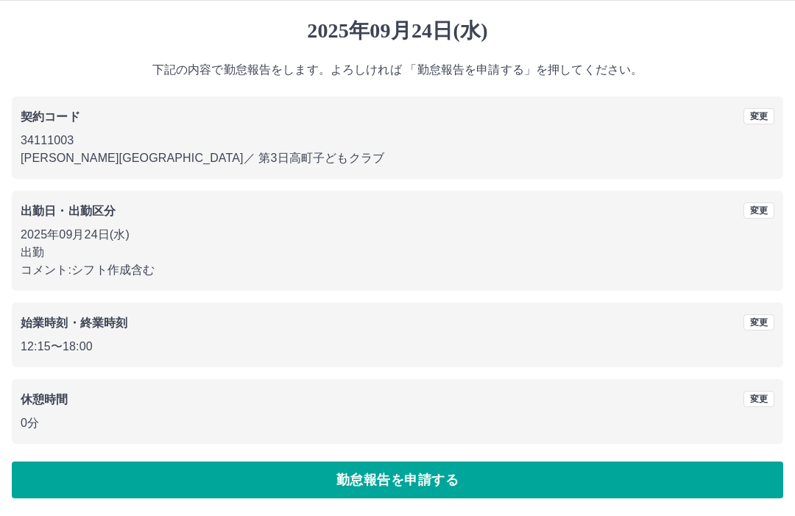 This screenshot has width=795, height=516. What do you see at coordinates (398, 481) in the screenshot?
I see `button: 勤怠報告を申請する` at bounding box center [398, 481].